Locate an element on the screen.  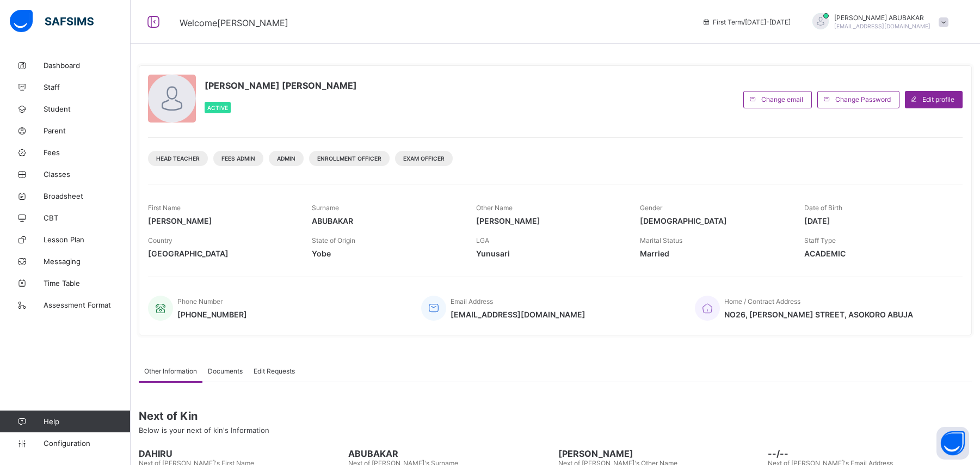
span: Phone Number is located at coordinates (200, 301).